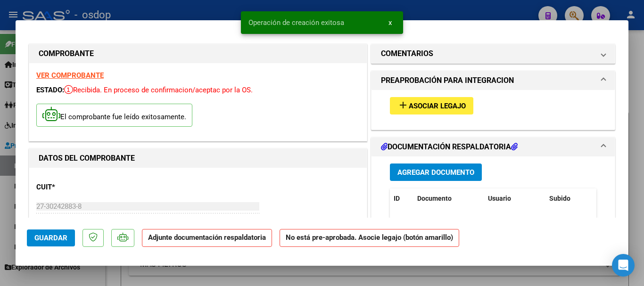  I want to click on button: Agregar Documento, so click(435, 172).